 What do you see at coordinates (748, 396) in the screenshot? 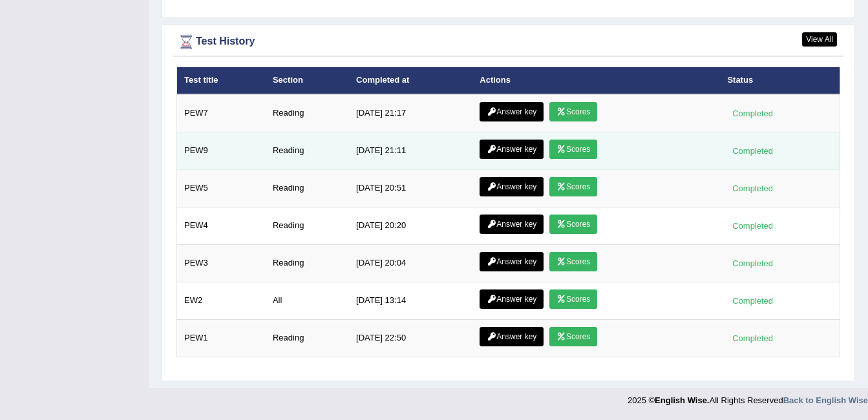
I see `div: 2025 © All Rights Reserved` at bounding box center [748, 396].